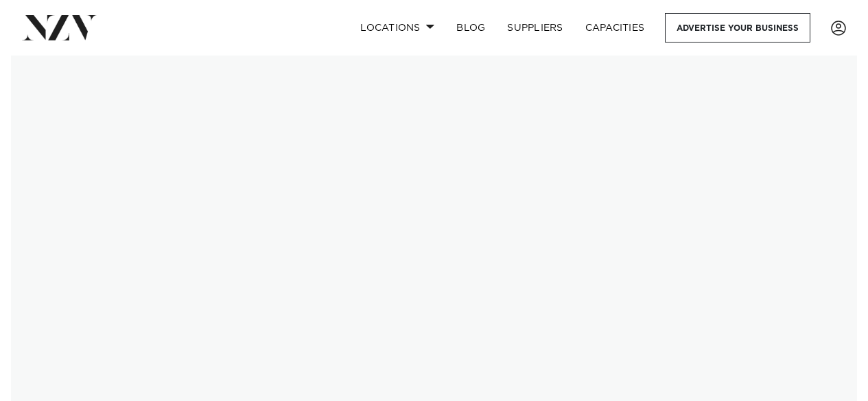 This screenshot has width=868, height=401. What do you see at coordinates (615, 27) in the screenshot?
I see `a: Capacities` at bounding box center [615, 27].